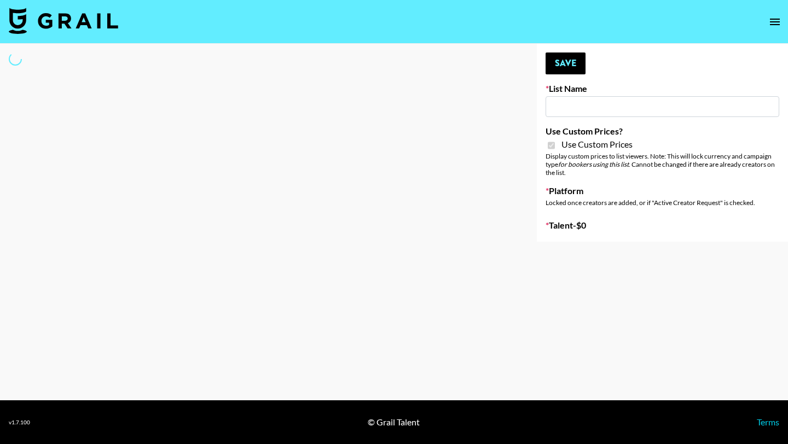 This screenshot has height=444, width=788. I want to click on label: Platform, so click(662, 191).